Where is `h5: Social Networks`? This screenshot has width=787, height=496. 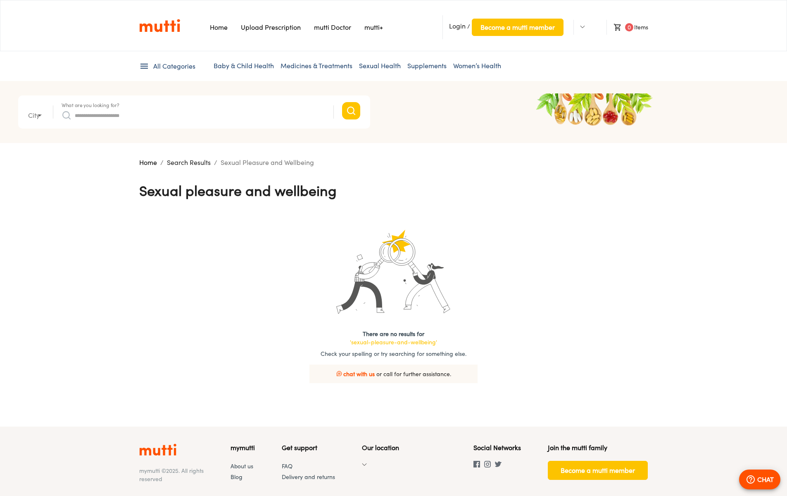
h5: Social Networks is located at coordinates (497, 448).